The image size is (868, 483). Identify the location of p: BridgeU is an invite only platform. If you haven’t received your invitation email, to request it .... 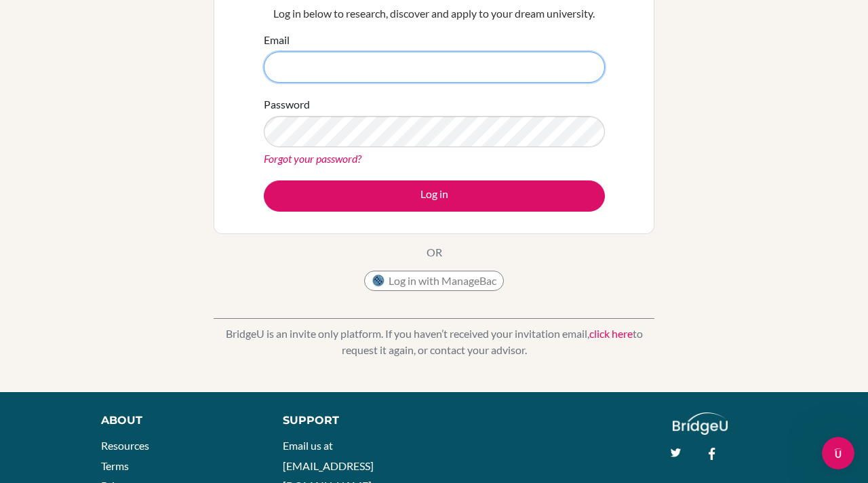
(434, 342).